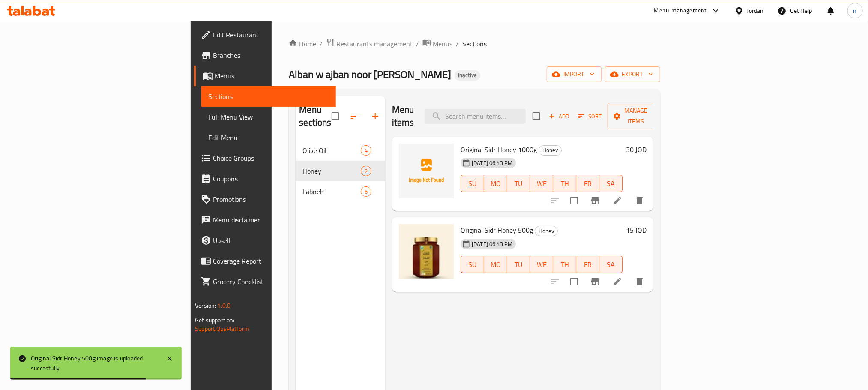  What do you see at coordinates (366, 171) in the screenshot?
I see `span: 2` at bounding box center [366, 171].